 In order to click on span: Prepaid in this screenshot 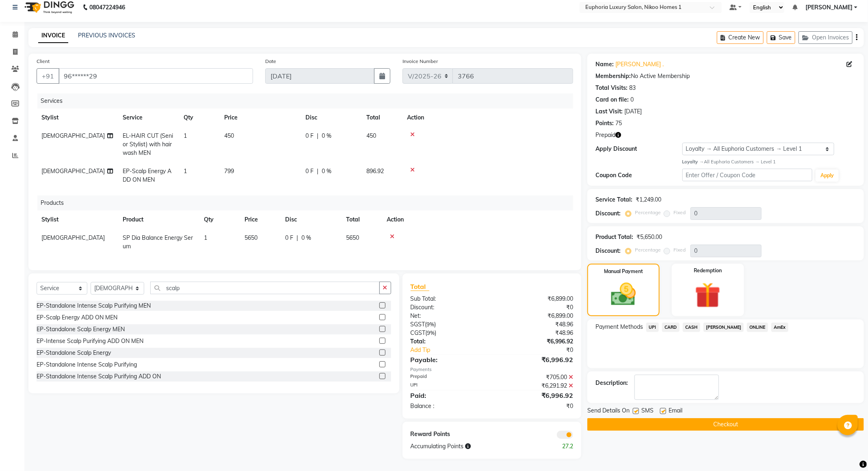, I will do `click(605, 135)`.